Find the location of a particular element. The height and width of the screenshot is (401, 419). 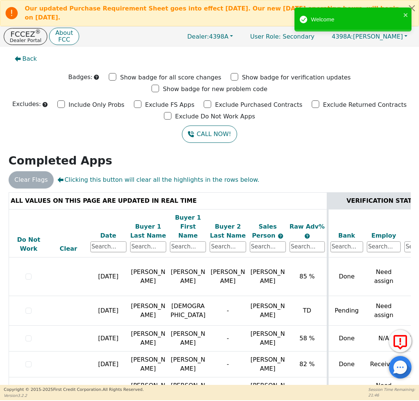

p: Exclude Purchased Contracts is located at coordinates (258, 105).